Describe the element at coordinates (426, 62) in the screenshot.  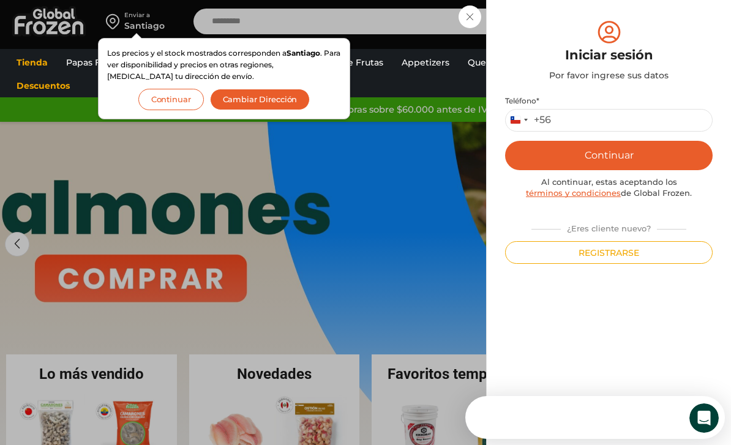
I see `a: Appetizers` at that location.